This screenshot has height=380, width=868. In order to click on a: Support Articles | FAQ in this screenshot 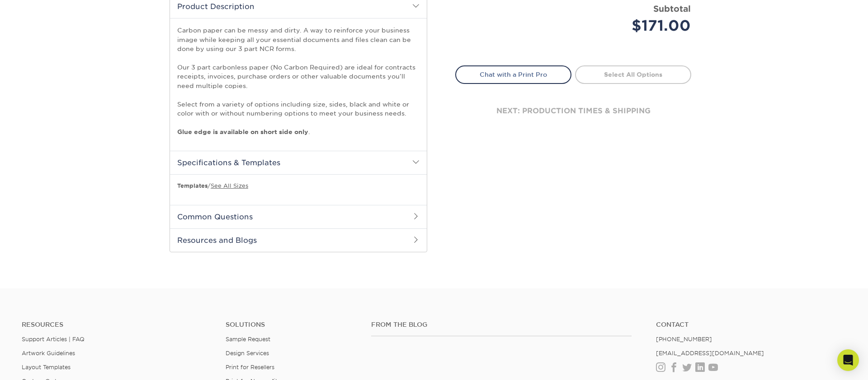, I will do `click(53, 339)`.